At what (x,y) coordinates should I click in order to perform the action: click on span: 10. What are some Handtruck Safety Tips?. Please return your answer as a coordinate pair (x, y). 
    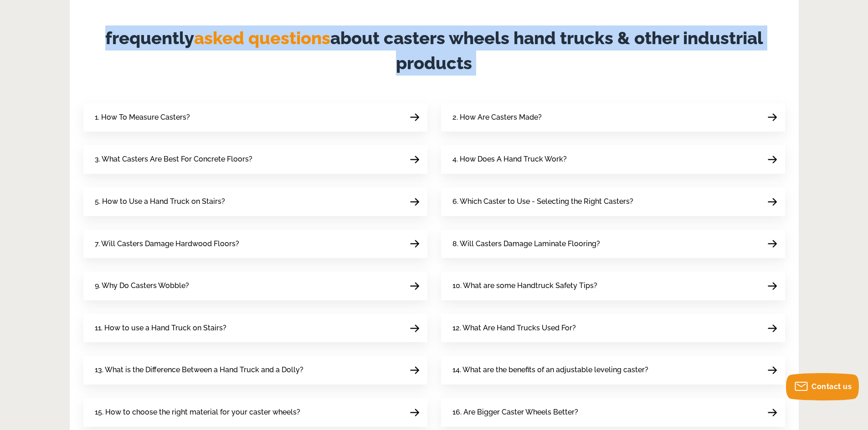
    Looking at the image, I should click on (525, 286).